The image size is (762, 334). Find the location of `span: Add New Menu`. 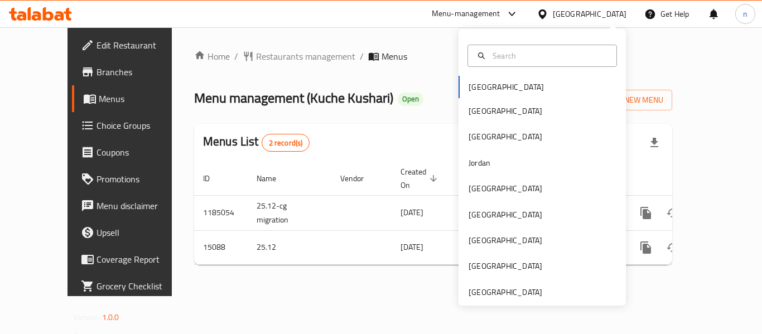

span: Add New Menu is located at coordinates (629, 100).